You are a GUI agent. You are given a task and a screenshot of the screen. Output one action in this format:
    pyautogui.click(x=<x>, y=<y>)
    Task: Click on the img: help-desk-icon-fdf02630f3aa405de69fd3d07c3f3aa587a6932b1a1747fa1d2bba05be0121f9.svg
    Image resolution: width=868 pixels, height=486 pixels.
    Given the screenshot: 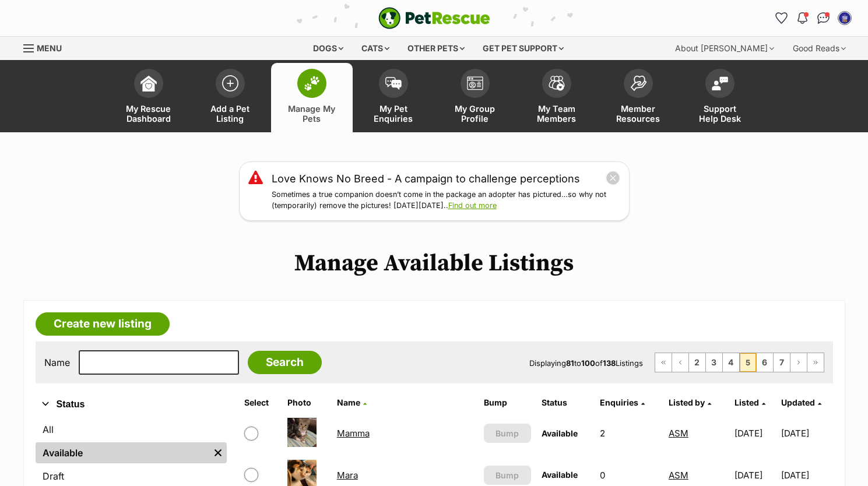 What is the action you would take?
    pyautogui.click(x=720, y=83)
    